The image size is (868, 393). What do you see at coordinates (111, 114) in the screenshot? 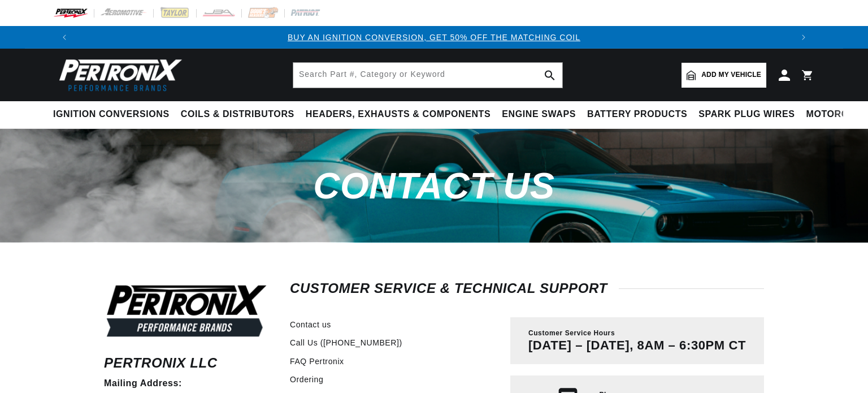
I see `span: Ignition Conversions` at bounding box center [111, 114].